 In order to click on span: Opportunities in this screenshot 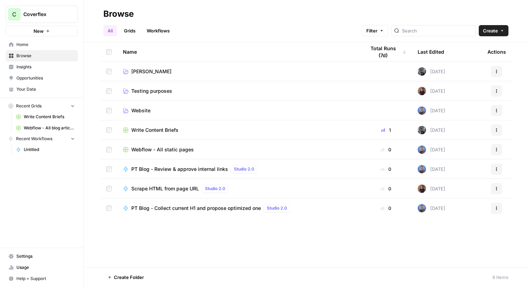, I will do `click(45, 78)`.